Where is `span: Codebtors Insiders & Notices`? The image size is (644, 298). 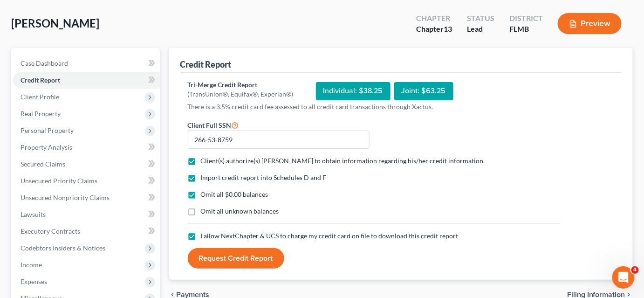 span: Codebtors Insiders & Notices is located at coordinates (63, 248).